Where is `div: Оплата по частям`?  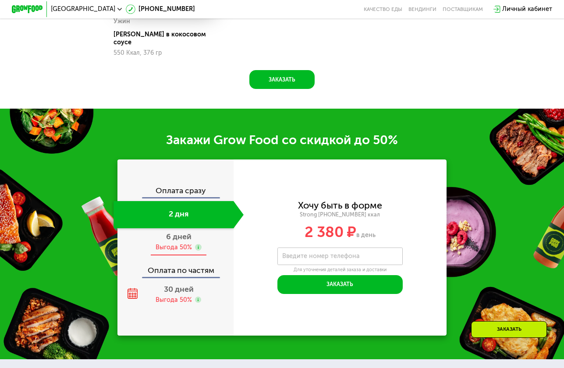 div: Оплата по частям is located at coordinates (176, 268).